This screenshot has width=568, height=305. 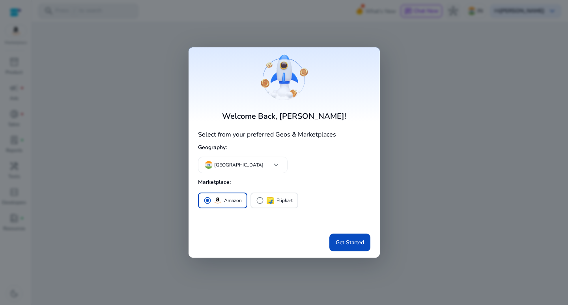 What do you see at coordinates (270, 200) in the screenshot?
I see `img: flipkart.svg` at bounding box center [270, 200].